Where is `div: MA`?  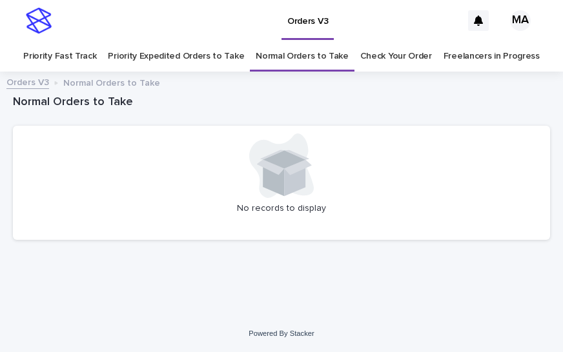
div: MA is located at coordinates (520, 21).